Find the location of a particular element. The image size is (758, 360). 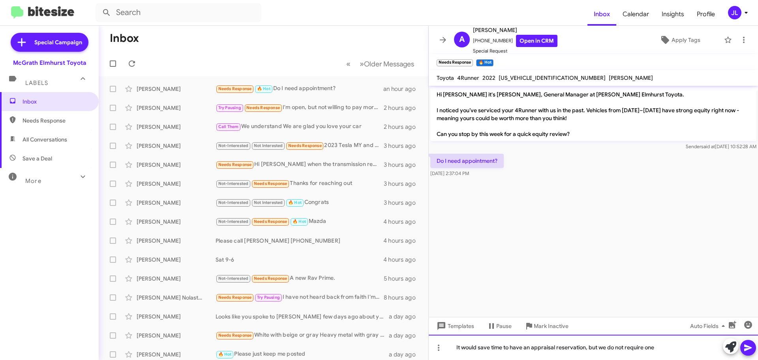

input: Search is located at coordinates (179, 13).